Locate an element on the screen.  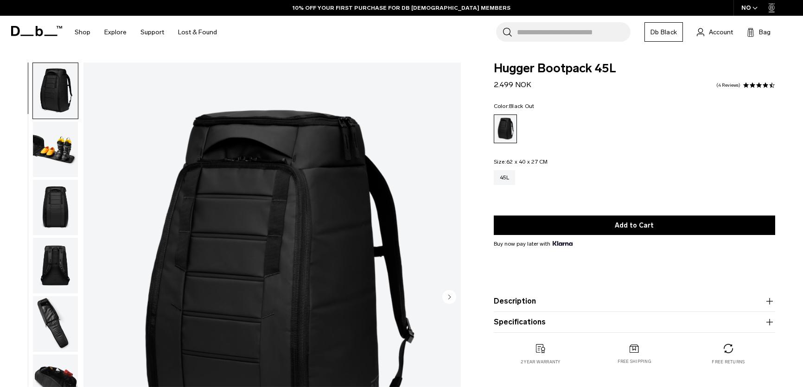
button: Add to Cart is located at coordinates (634, 225).